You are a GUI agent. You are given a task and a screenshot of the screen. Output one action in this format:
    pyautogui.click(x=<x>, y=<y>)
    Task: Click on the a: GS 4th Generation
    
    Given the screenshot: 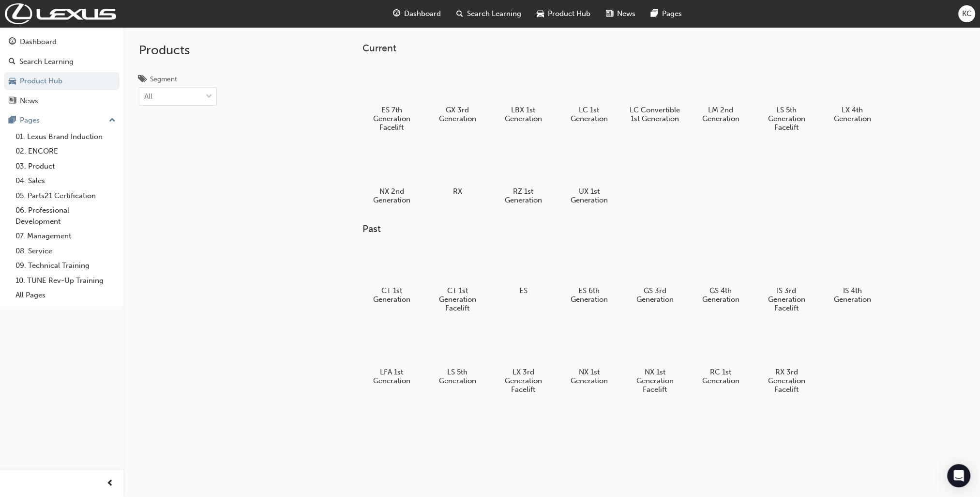 What is the action you would take?
    pyautogui.click(x=721, y=275)
    